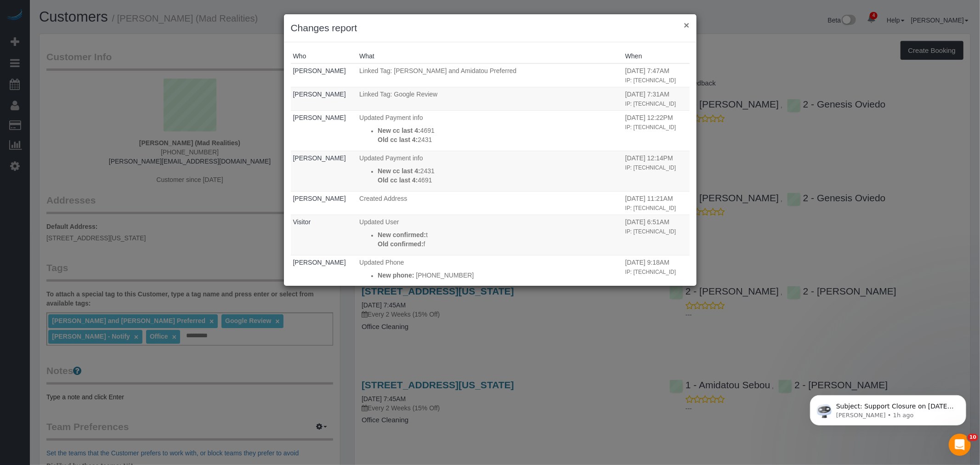 The image size is (980, 465). I want to click on strong: Old confirmed:, so click(401, 244).